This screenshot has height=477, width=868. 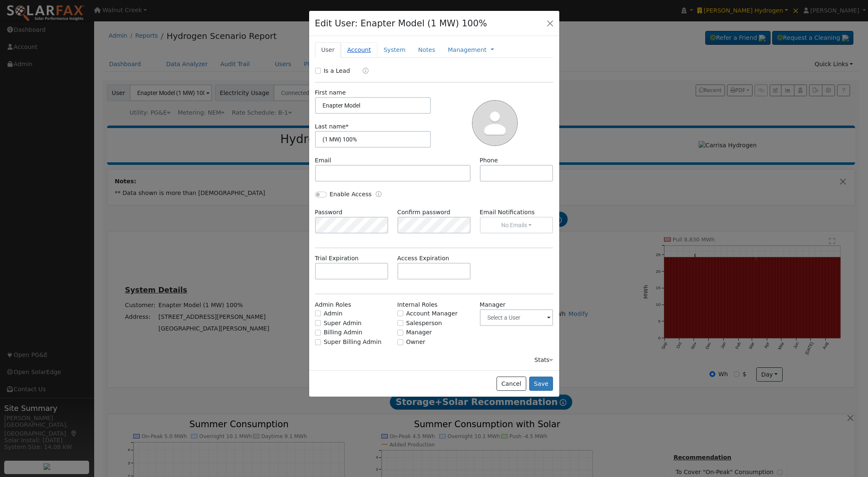 I want to click on input: Is a Lead, so click(x=318, y=71).